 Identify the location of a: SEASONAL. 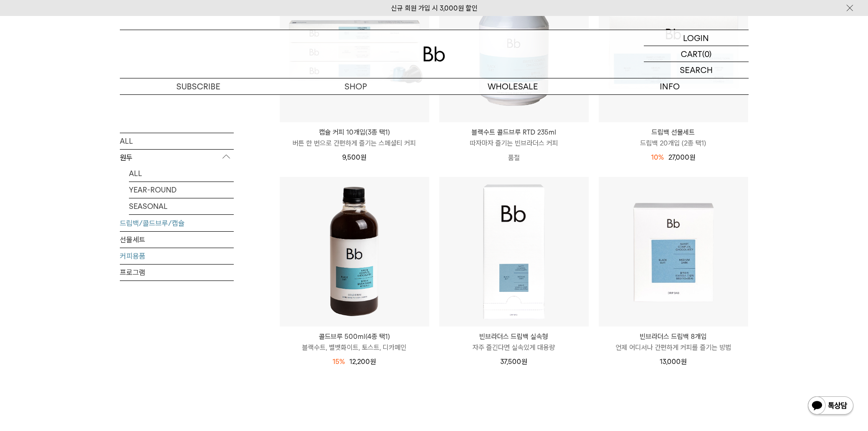
(181, 206).